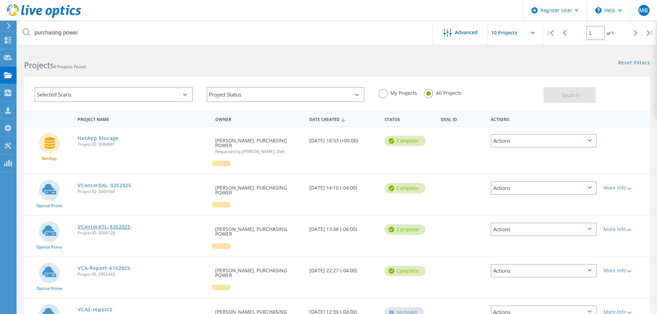 This screenshot has height=314, width=657. What do you see at coordinates (259, 119) in the screenshot?
I see `div: Owner` at bounding box center [259, 119].